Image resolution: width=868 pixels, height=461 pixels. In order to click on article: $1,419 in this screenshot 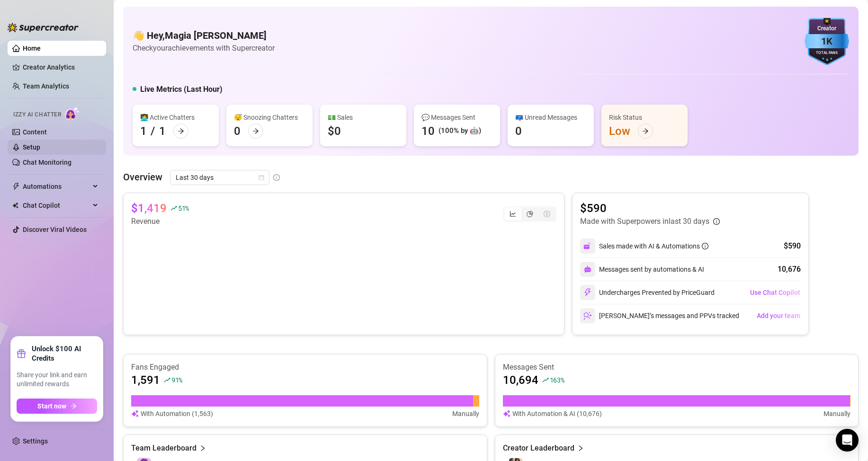, I will do `click(149, 208)`.